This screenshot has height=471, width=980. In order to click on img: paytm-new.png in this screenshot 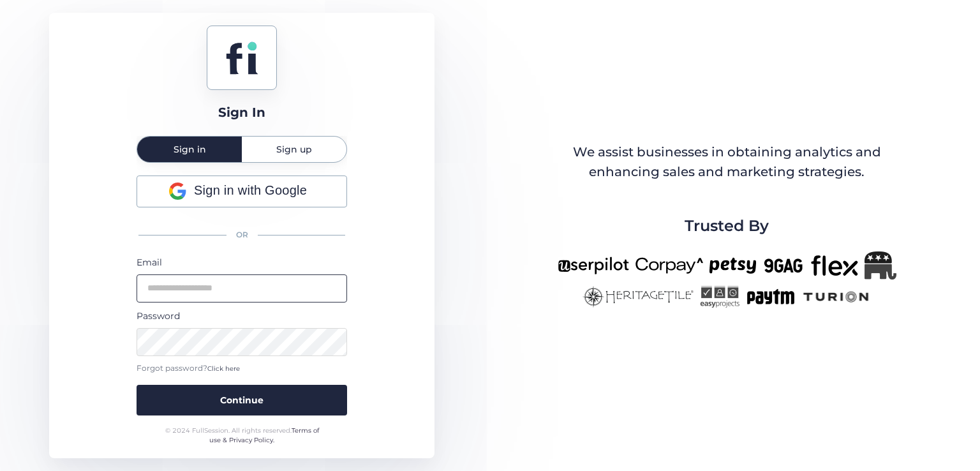, I will do `click(770, 297)`.